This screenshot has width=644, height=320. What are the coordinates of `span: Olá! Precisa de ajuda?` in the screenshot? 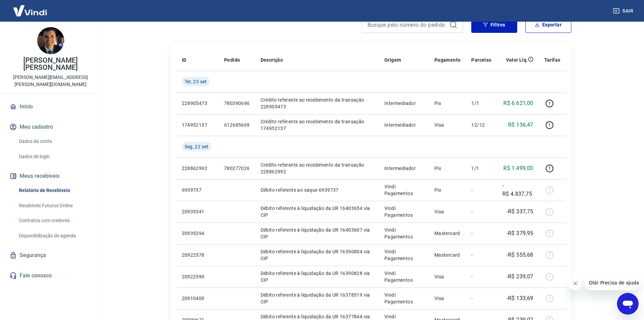 It's located at (30, 8).